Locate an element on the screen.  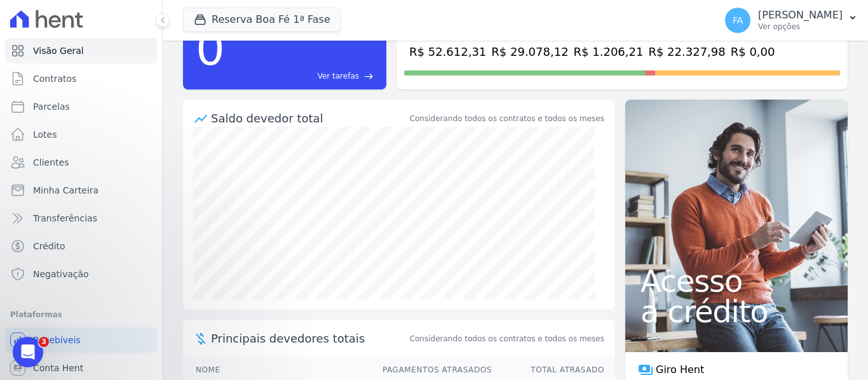
span: a crédito is located at coordinates (737, 312).